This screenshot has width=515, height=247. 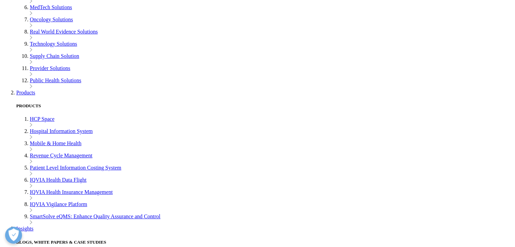 What do you see at coordinates (264, 243) in the screenshot?
I see `h5: BLOGS, WHITE PAPERS & CASE STUDIES` at bounding box center [264, 243].